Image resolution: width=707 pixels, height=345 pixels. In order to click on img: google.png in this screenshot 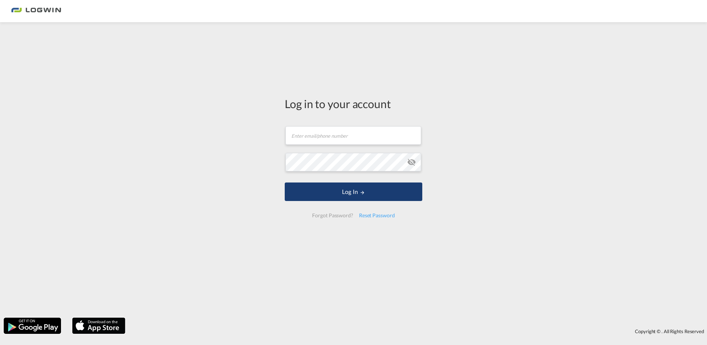, I will do `click(32, 325)`.